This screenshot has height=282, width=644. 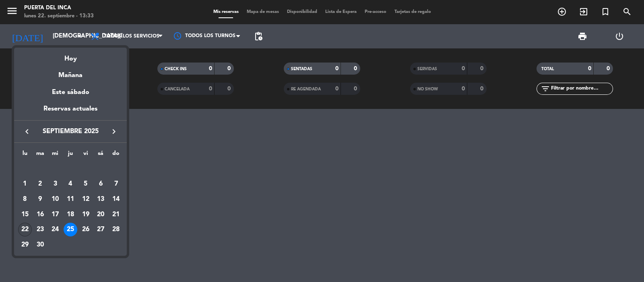 I want to click on td: 1 de septiembre de 2025, so click(x=25, y=183).